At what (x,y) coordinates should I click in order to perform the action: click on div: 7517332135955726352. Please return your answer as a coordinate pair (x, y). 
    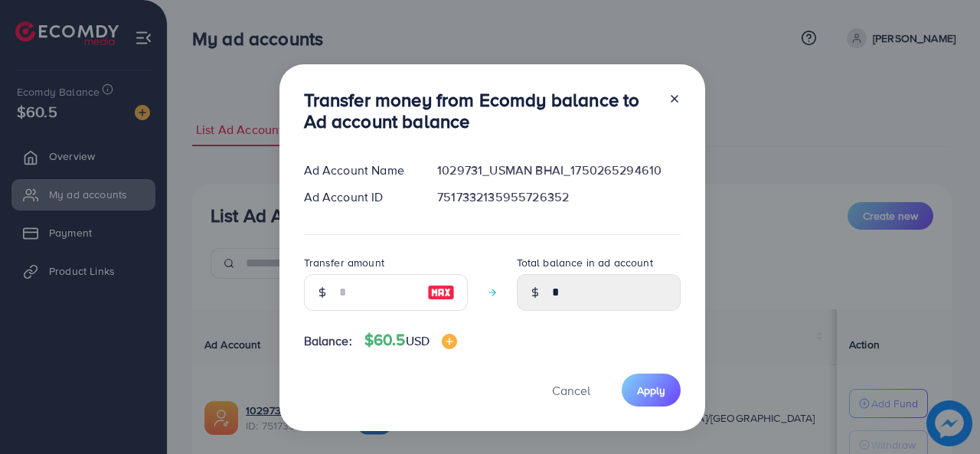
    Looking at the image, I should click on (558, 197).